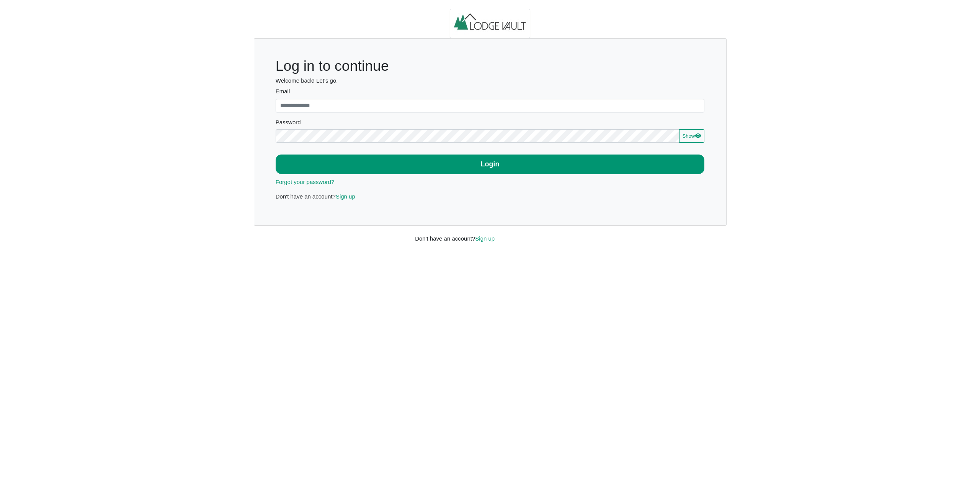  What do you see at coordinates (490, 24) in the screenshot?
I see `img: logo.2b93711c.jpg` at bounding box center [490, 24].